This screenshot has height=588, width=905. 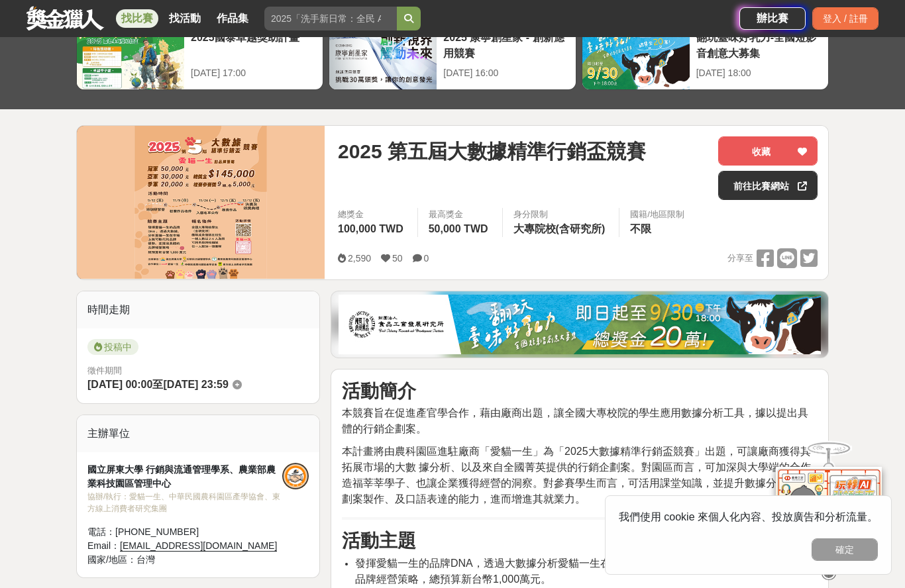 I want to click on strong: 活動簡介, so click(x=379, y=391).